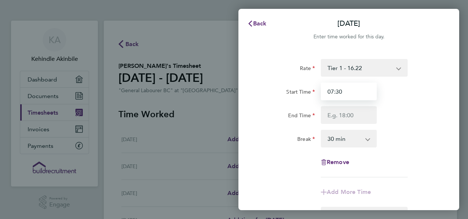 This screenshot has width=468, height=219. What do you see at coordinates (301, 93) in the screenshot?
I see `label: Start Time` at bounding box center [301, 93].